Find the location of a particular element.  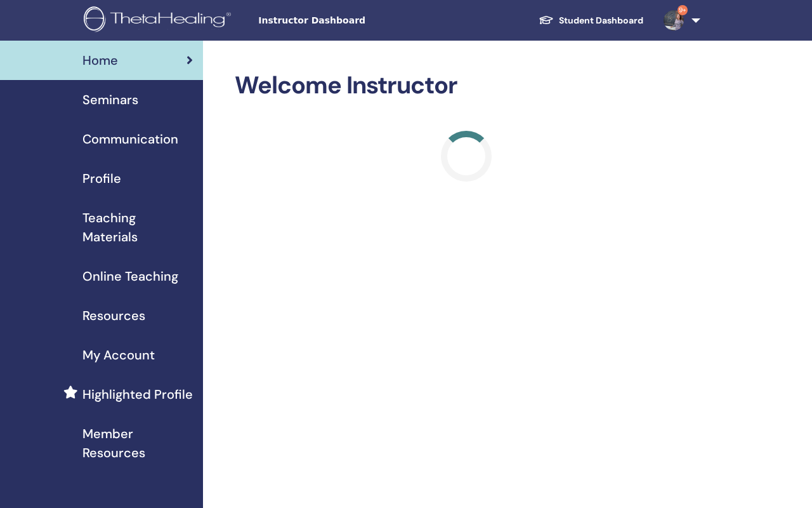

span: Online Teaching is located at coordinates (130, 277).